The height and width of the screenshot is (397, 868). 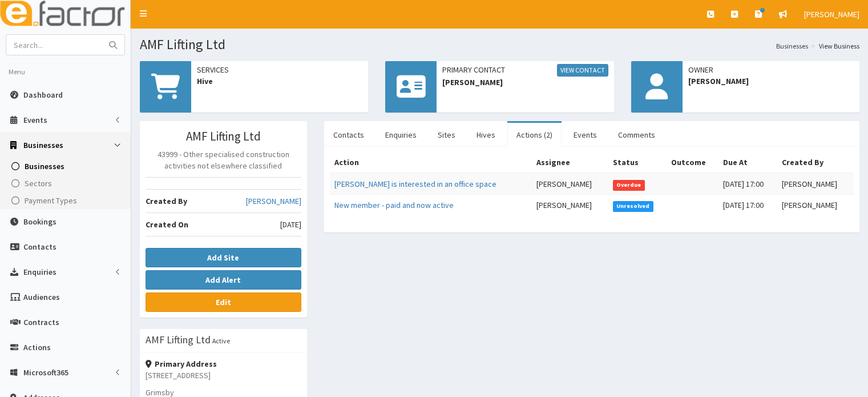 What do you see at coordinates (221, 340) in the screenshot?
I see `small: Active` at bounding box center [221, 340].